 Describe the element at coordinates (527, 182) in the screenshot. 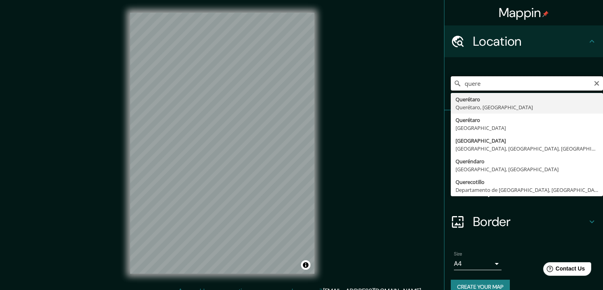

I see `div: Querecotillo` at that location.